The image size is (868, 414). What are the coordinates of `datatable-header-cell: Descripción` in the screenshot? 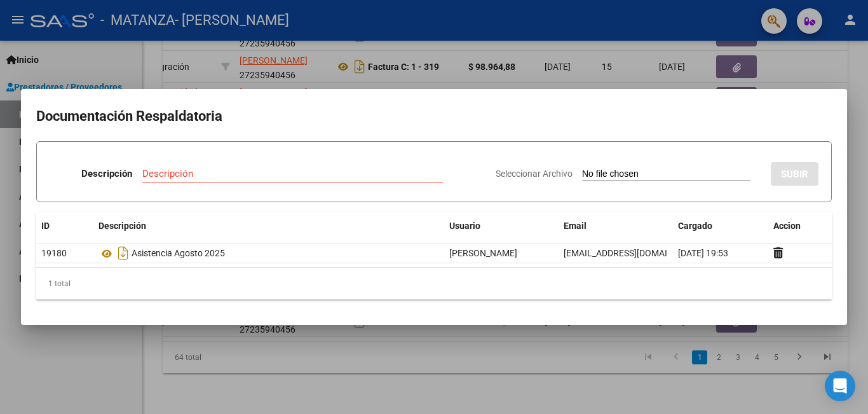 It's located at (269, 226).